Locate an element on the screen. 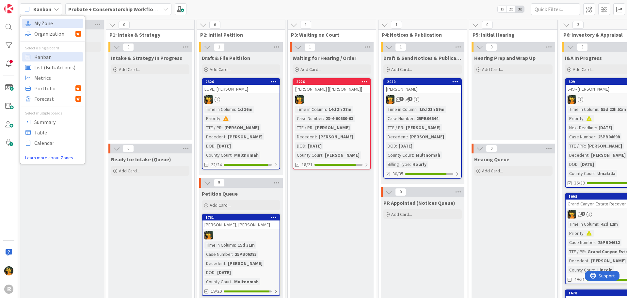  span: Waiting for Hearing / Order is located at coordinates (324, 58).